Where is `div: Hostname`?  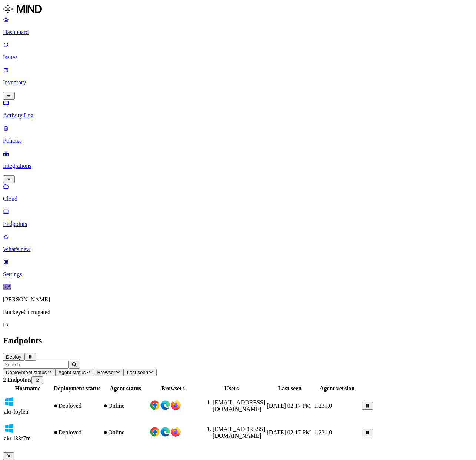 div: Hostname is located at coordinates (28, 388).